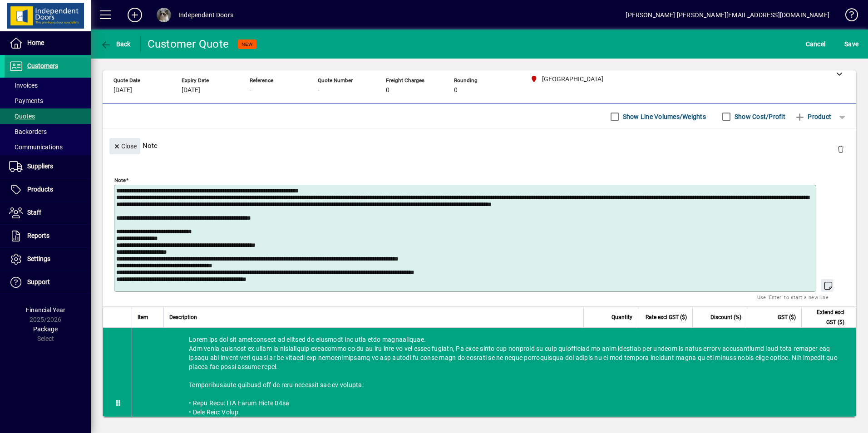 The width and height of the screenshot is (868, 433). I want to click on span: Back, so click(115, 44).